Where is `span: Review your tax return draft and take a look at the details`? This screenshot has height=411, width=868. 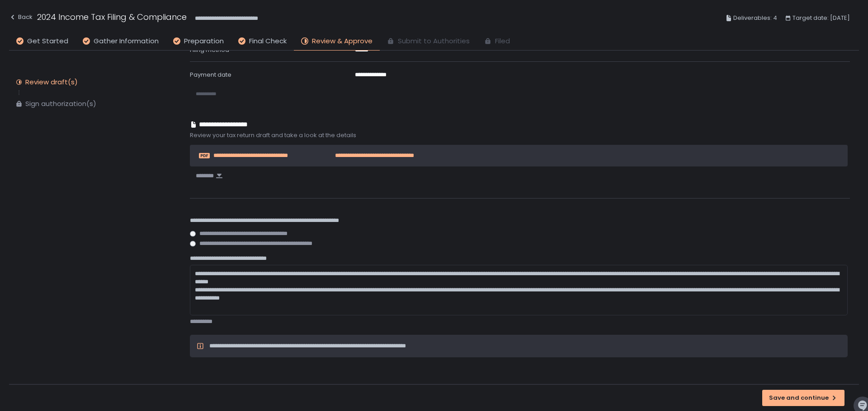 span: Review your tax return draft and take a look at the details is located at coordinates (520, 136).